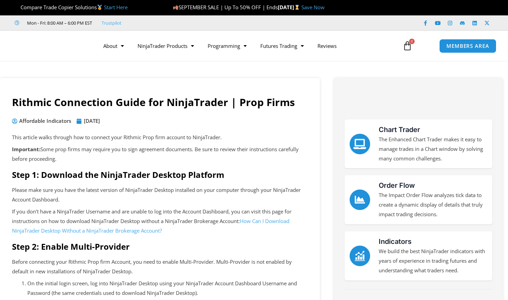  I want to click on span: Affordable Indicators, so click(44, 121).